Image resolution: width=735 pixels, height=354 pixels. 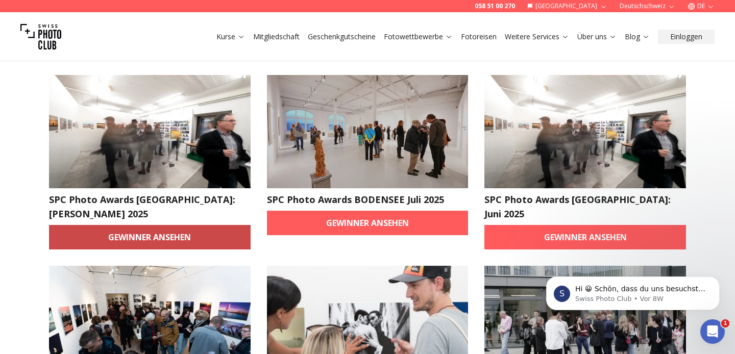 What do you see at coordinates (368, 132) in the screenshot?
I see `img: SPC Photo Awards BODENSEE Juli 2025` at bounding box center [368, 132].